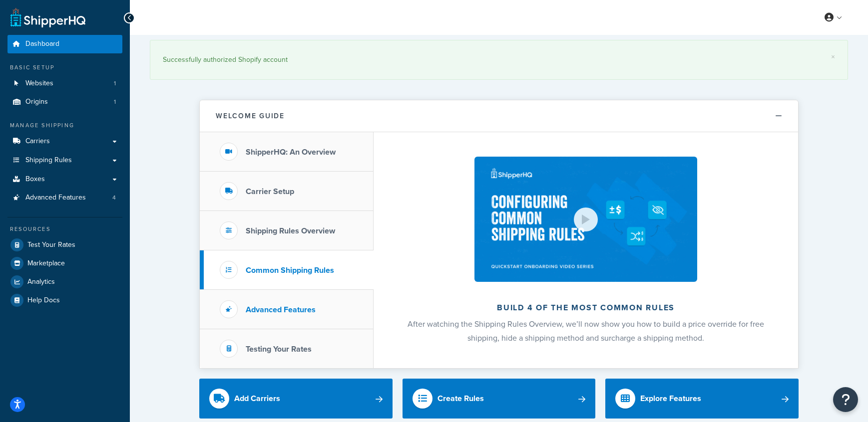 Image resolution: width=868 pixels, height=422 pixels. Describe the element at coordinates (296, 399) in the screenshot. I see `a: Add Carriers` at that location.